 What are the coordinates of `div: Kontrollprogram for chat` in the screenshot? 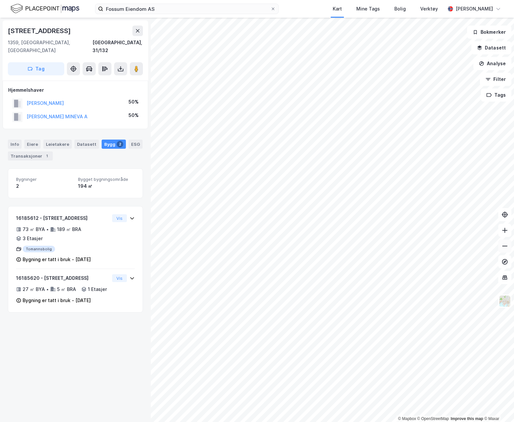 It's located at (498, 406).